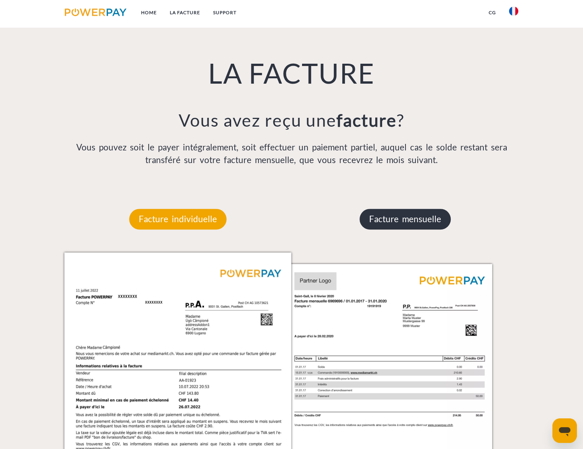 The width and height of the screenshot is (583, 449). Describe the element at coordinates (492, 13) in the screenshot. I see `a: CG` at that location.